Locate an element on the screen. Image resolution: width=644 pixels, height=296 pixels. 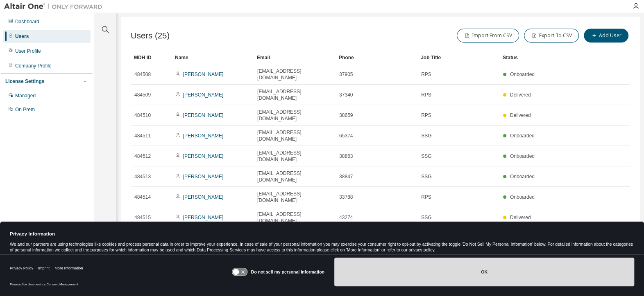
div: Phone is located at coordinates (376, 58).